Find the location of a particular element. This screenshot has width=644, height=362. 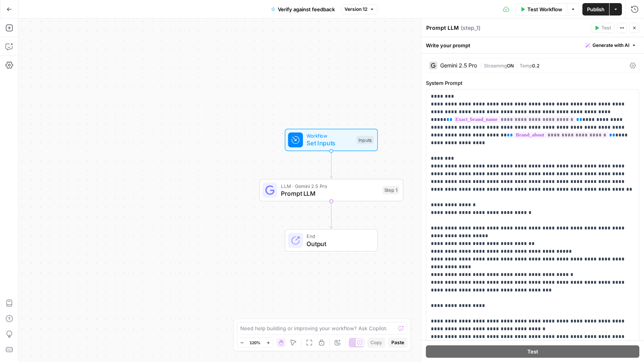

span: Verify against feedback is located at coordinates (306, 9).